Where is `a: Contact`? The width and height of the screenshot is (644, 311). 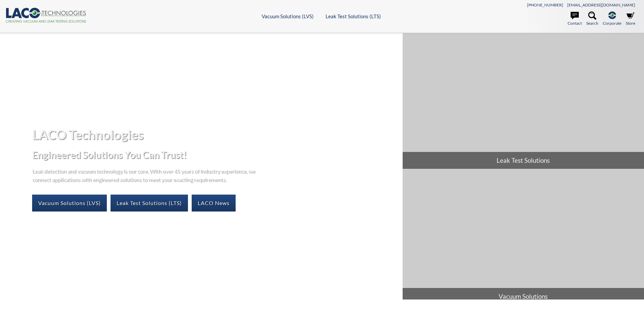 a: Contact is located at coordinates (575, 19).